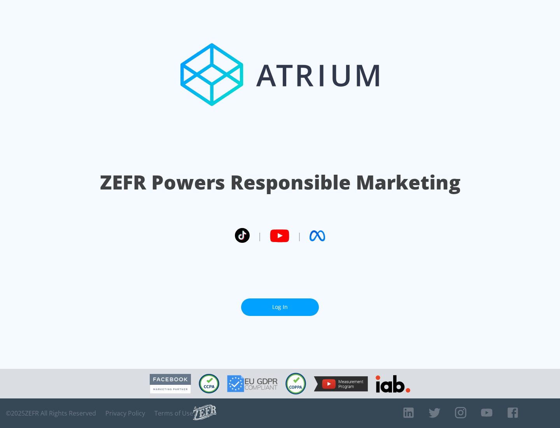  I want to click on a: Privacy Policy, so click(125, 413).